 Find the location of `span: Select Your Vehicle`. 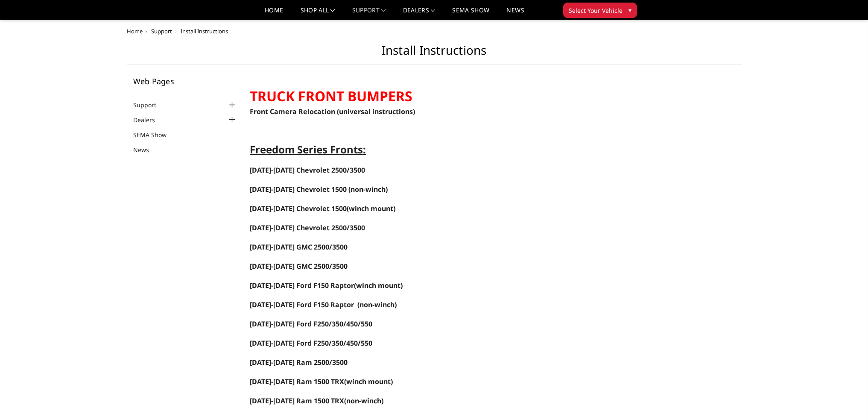

span: Select Your Vehicle is located at coordinates (596, 10).